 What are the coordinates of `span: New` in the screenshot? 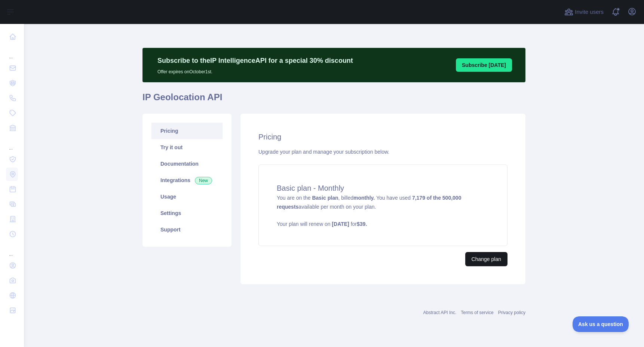 It's located at (203, 181).